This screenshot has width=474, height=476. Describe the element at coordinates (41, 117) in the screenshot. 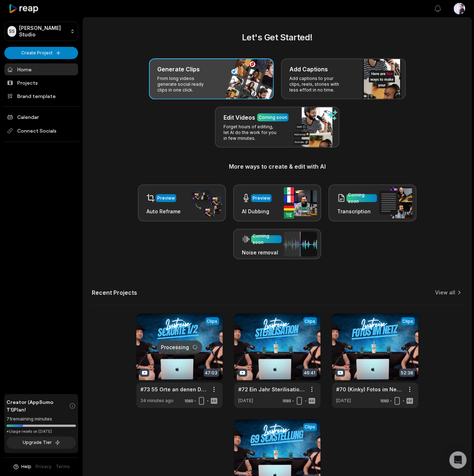

I see `a: Calendar` at that location.